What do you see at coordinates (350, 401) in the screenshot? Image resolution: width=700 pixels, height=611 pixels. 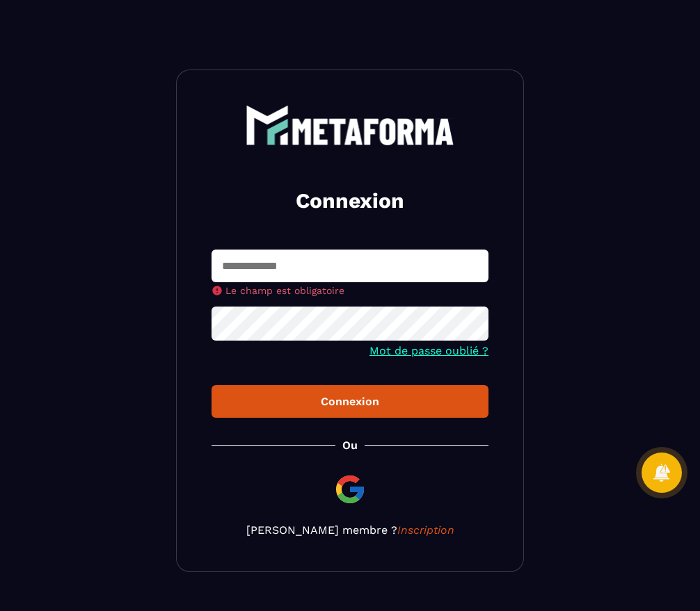 I see `div: Connexion` at bounding box center [350, 401].